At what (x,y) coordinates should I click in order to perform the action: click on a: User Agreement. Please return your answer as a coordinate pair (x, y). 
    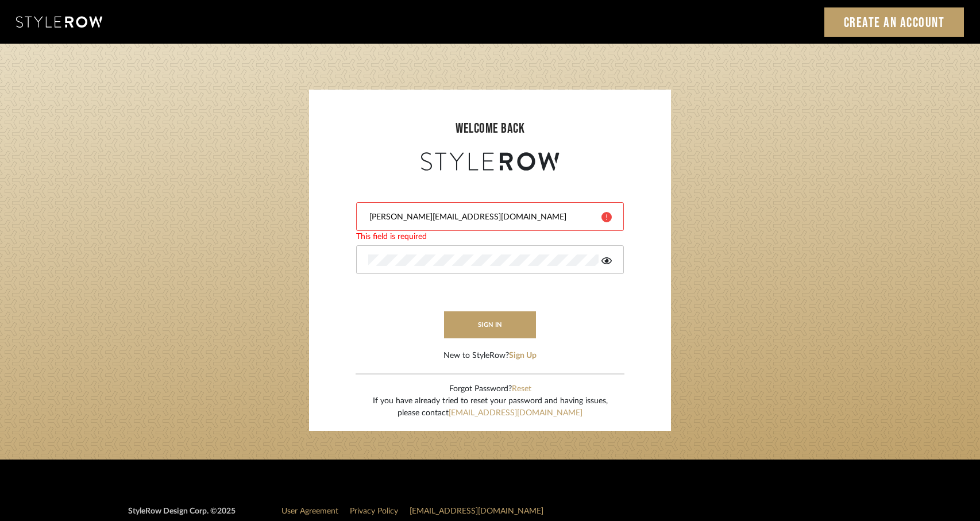
    Looking at the image, I should click on (309, 511).